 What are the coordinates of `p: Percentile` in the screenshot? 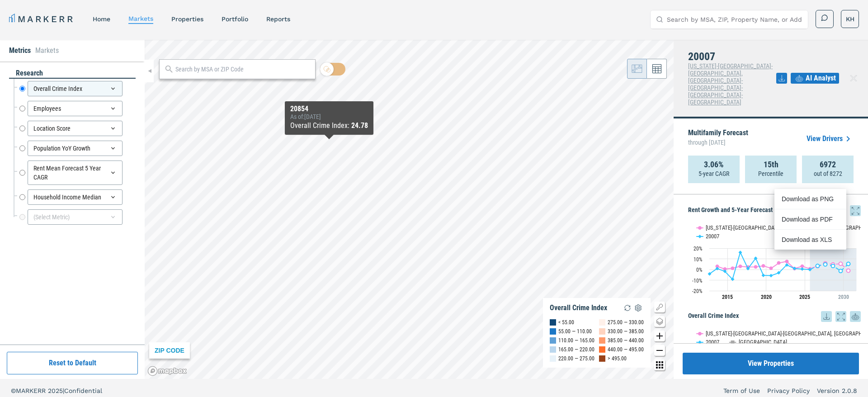 It's located at (771, 173).